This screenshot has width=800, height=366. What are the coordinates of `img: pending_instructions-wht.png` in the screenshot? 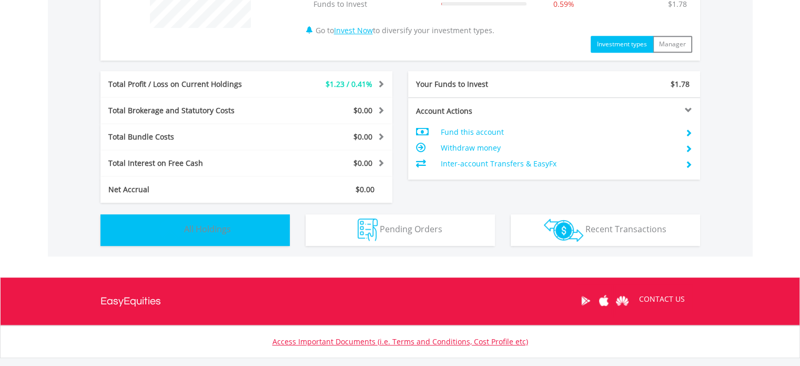 It's located at (368, 229).